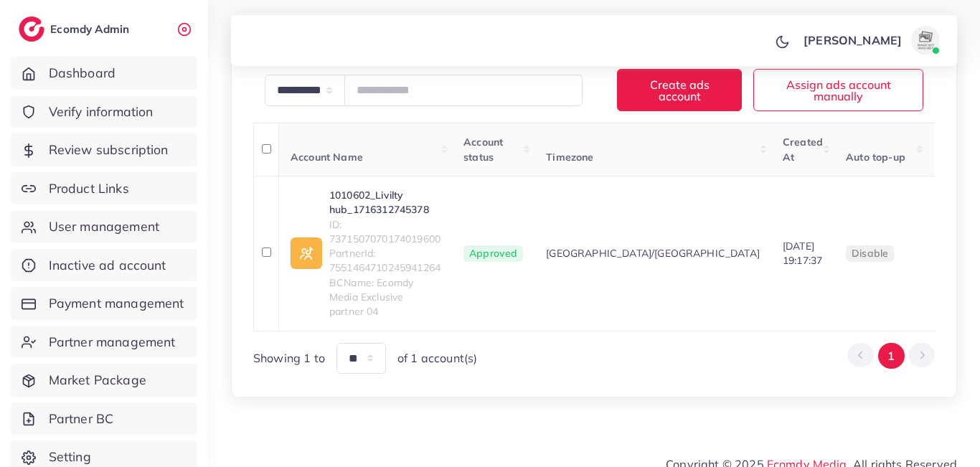  I want to click on button: Create ads account, so click(679, 89).